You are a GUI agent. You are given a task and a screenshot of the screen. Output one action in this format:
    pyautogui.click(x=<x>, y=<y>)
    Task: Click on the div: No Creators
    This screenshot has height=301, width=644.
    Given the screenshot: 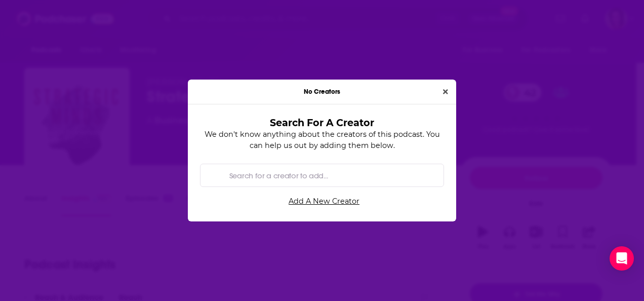 What is the action you would take?
    pyautogui.click(x=322, y=92)
    